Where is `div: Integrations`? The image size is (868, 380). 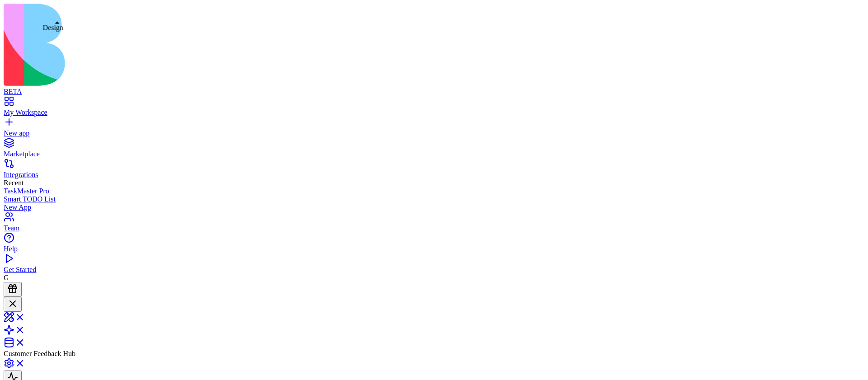
div: Integrations is located at coordinates (434, 175).